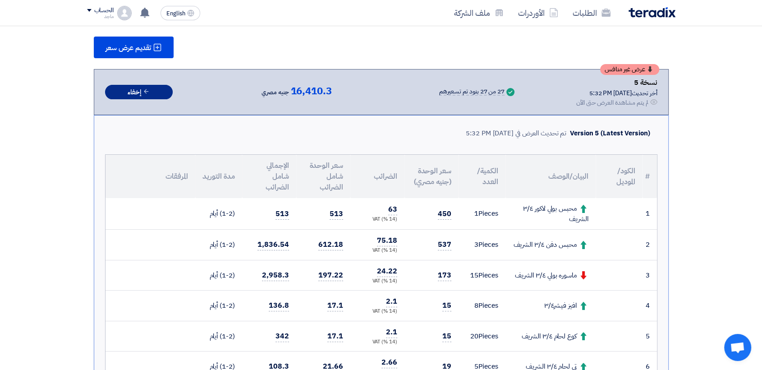  I want to click on div: افيز فيشر٣/٤, so click(550, 305).